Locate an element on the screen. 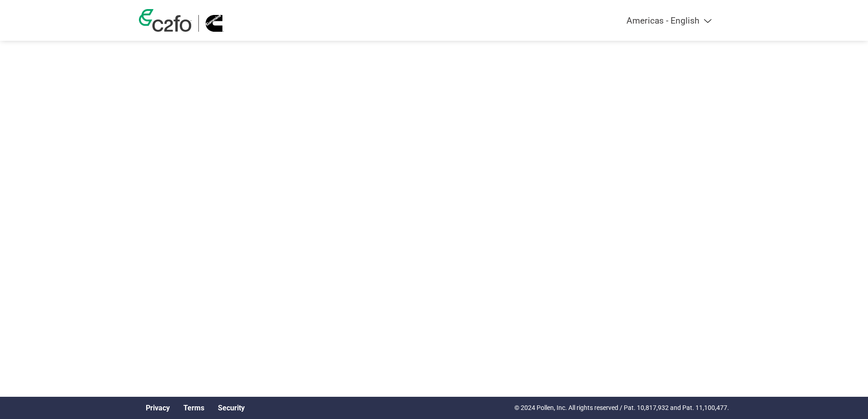 The image size is (868, 419). a: Terms is located at coordinates (194, 408).